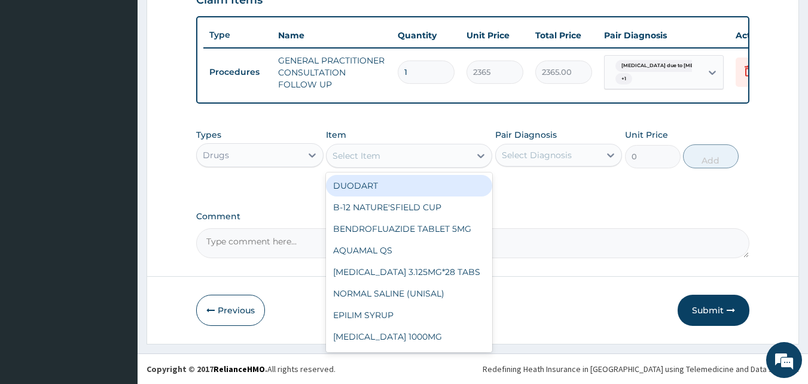 The image size is (808, 384). Describe the element at coordinates (564, 35) in the screenshot. I see `th: Total Price` at that location.